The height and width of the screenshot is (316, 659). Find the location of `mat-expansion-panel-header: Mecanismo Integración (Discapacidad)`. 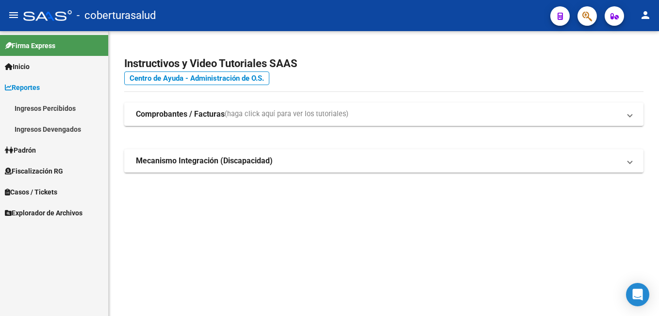

mat-expansion-panel-header: Mecanismo Integración (Discapacidad) is located at coordinates (384, 161).